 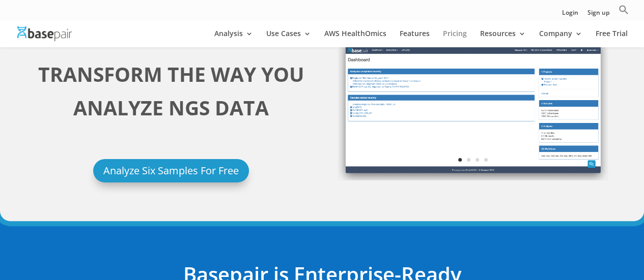 I want to click on a: 1, so click(x=459, y=160).